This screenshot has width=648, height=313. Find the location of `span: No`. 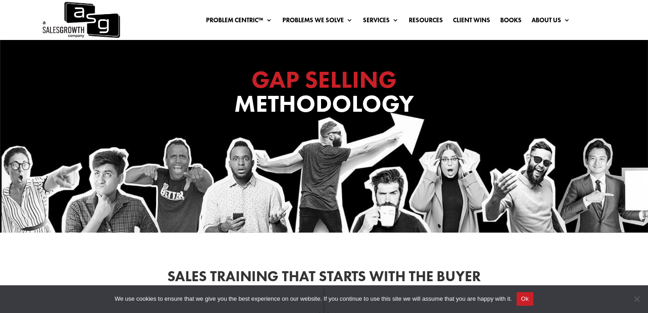

span: No is located at coordinates (636, 299).